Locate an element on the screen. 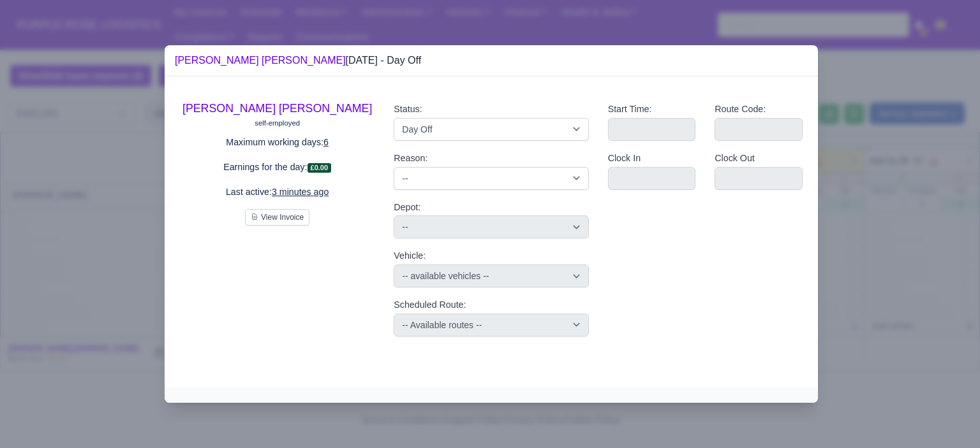  label: Start Time: is located at coordinates (630, 109).